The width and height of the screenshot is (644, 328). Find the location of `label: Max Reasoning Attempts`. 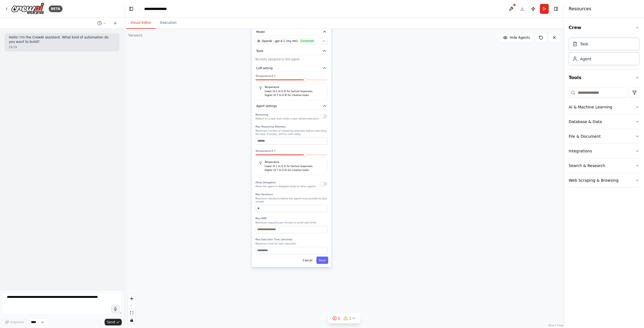

label: Max Reasoning Attempts is located at coordinates (291, 127).